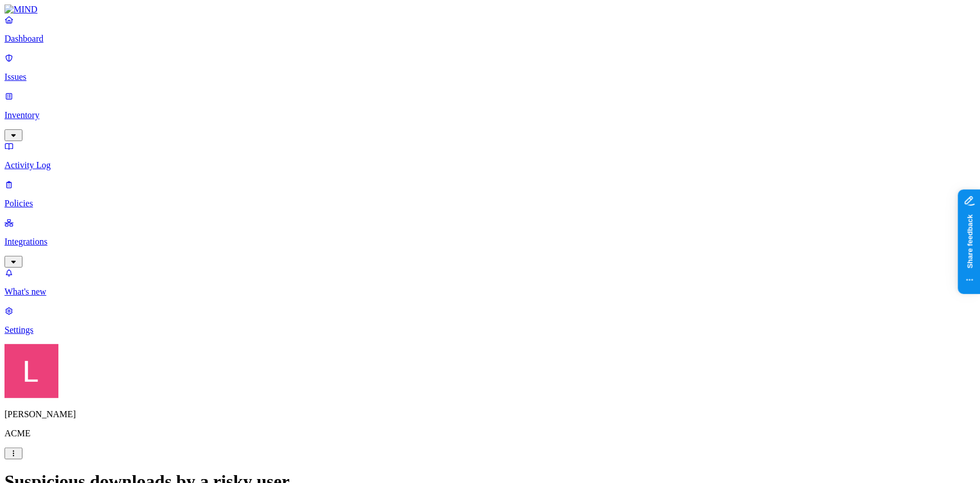 The height and width of the screenshot is (483, 980). What do you see at coordinates (490, 194) in the screenshot?
I see `a: Policies` at bounding box center [490, 194].